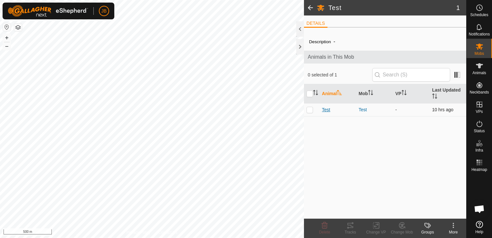  Describe the element at coordinates (385, 57) in the screenshot. I see `span: Animals in This Mob` at that location.